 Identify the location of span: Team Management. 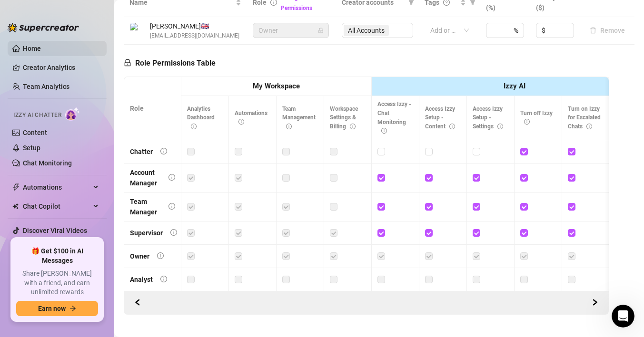
(299, 118).